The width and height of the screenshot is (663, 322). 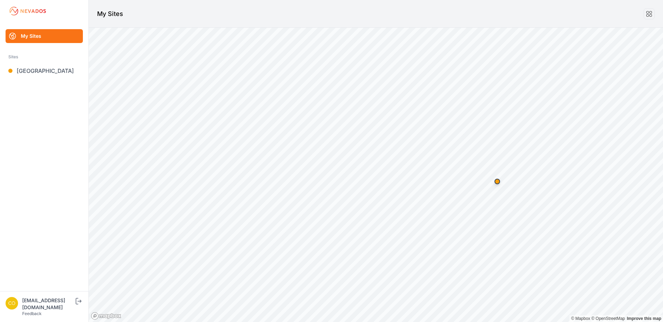 I want to click on div: Map marker, so click(x=497, y=181).